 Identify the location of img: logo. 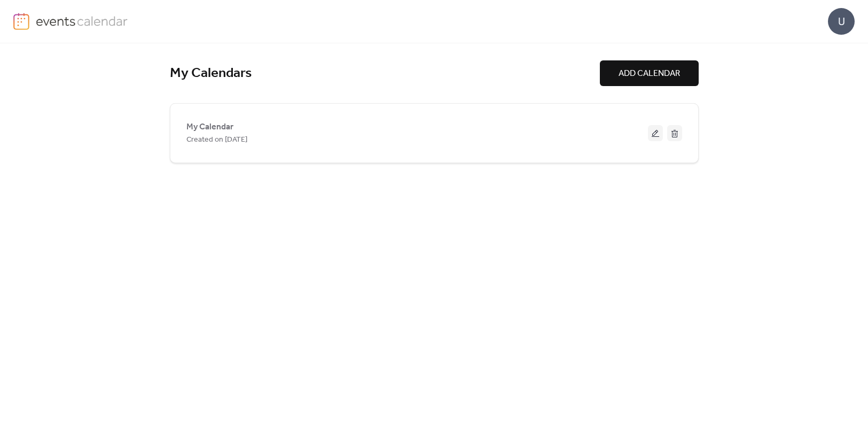
(21, 21).